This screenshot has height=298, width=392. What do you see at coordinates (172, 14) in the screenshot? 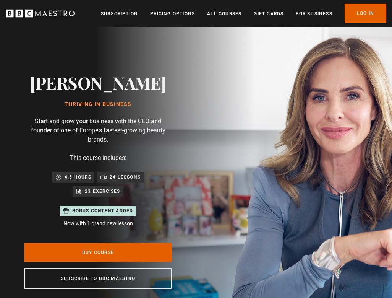
I see `a: Pricing Options` at bounding box center [172, 14].